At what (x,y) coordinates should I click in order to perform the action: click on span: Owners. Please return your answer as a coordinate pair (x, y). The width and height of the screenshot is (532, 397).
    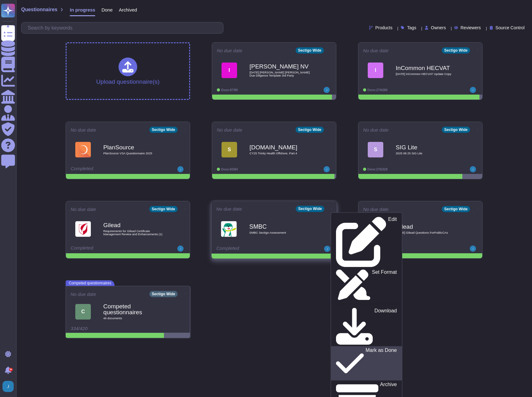
    Looking at the image, I should click on (438, 28).